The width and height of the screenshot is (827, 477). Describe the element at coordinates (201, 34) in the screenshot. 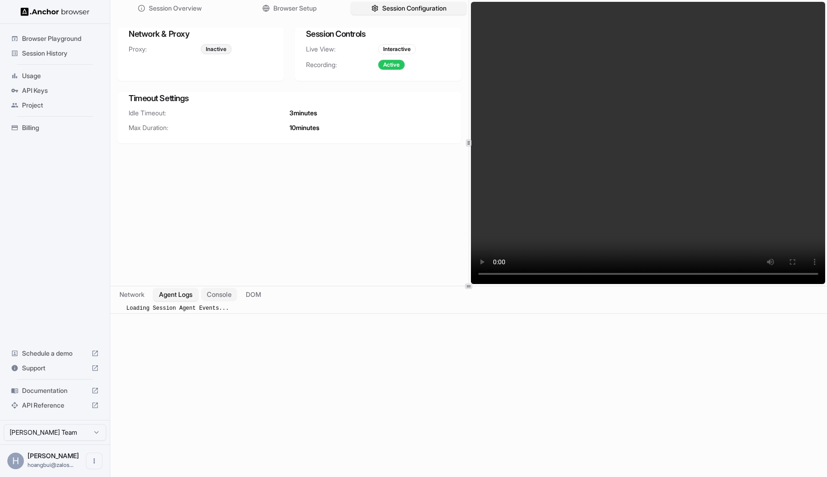

I see `h3: Network & Proxy` at that location.